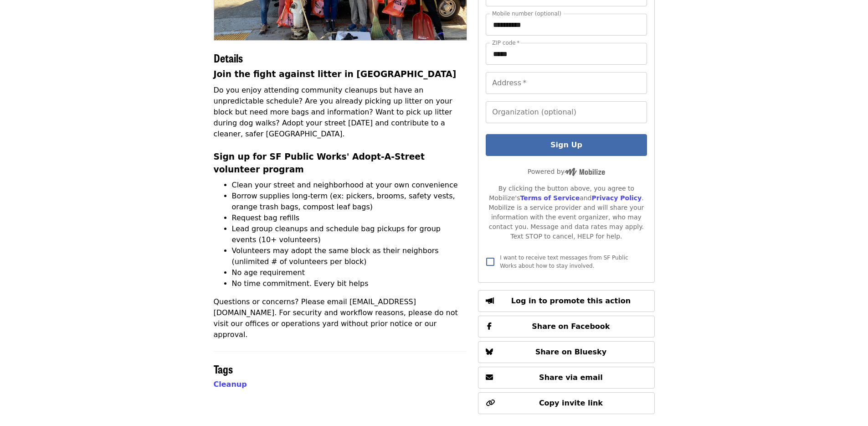 This screenshot has height=426, width=868. Describe the element at coordinates (570, 326) in the screenshot. I see `span: Share on Facebook` at that location.